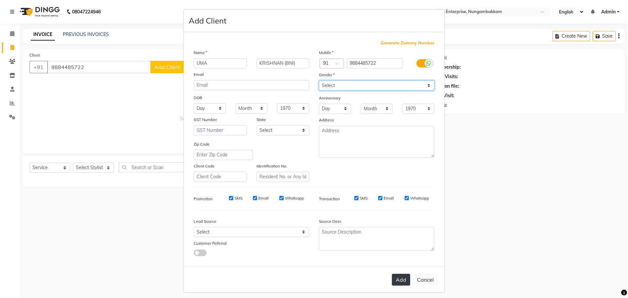  Describe the element at coordinates (198, 98) in the screenshot. I see `label: DOB` at that location.